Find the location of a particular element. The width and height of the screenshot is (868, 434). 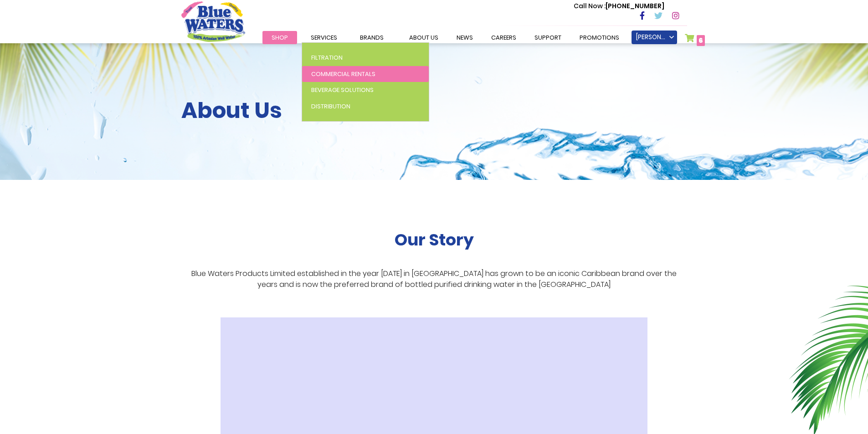

span: Distribution is located at coordinates (331, 106).